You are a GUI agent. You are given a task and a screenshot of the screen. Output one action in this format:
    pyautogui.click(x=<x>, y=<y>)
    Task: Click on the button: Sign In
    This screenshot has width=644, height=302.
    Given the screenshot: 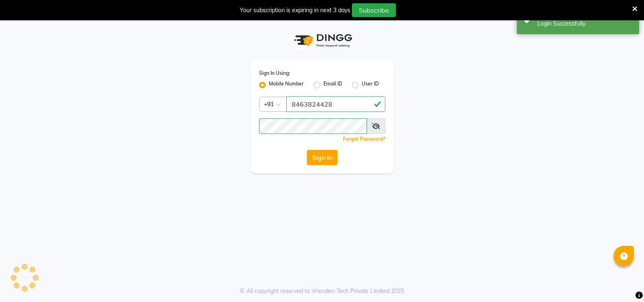 What is the action you would take?
    pyautogui.click(x=323, y=158)
    